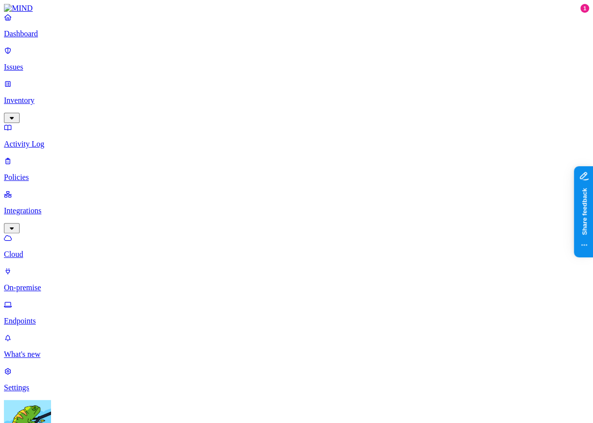 The image size is (593, 423). I want to click on p: Integrations, so click(296, 211).